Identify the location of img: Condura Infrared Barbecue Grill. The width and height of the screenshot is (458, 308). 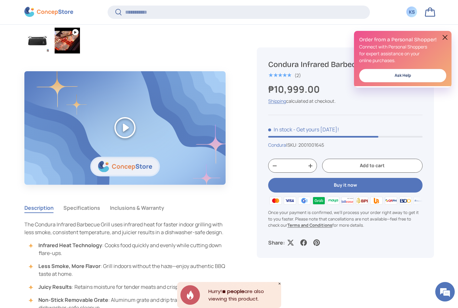
(37, 41).